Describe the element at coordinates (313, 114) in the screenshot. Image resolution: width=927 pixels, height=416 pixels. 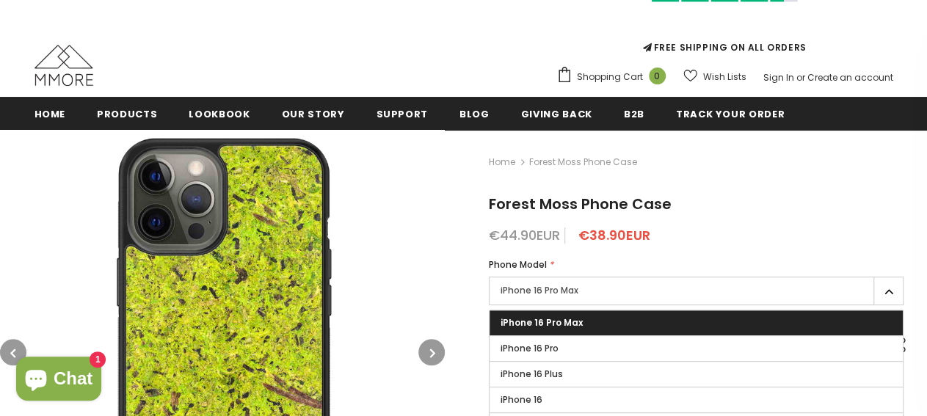
I see `span: Our Story` at that location.